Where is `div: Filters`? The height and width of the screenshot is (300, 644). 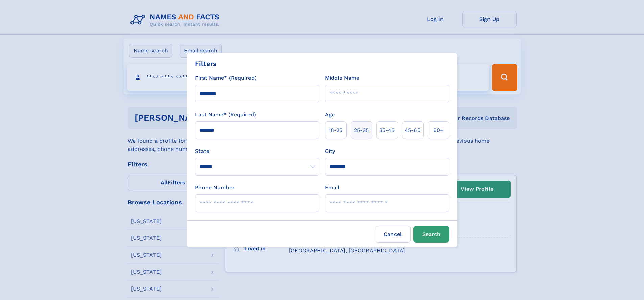 div: Filters is located at coordinates (206, 64).